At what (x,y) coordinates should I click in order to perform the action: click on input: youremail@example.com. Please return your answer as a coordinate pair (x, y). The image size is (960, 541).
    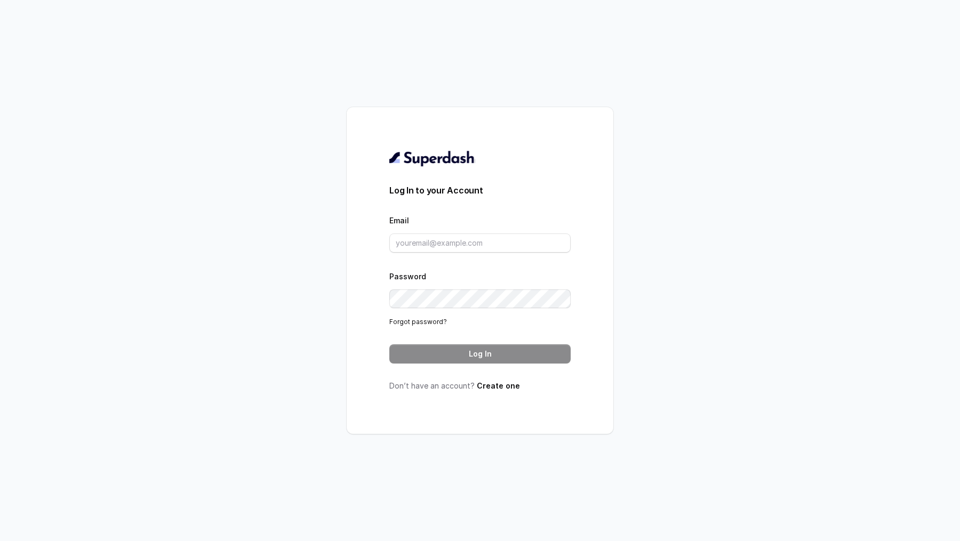
    Looking at the image, I should click on (480, 243).